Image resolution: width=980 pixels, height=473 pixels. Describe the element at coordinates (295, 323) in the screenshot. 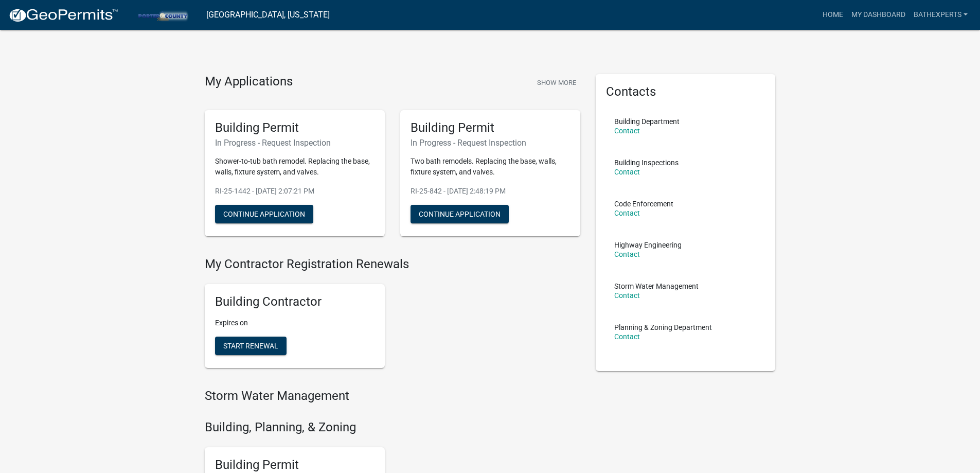

I see `p: Expires on` at that location.